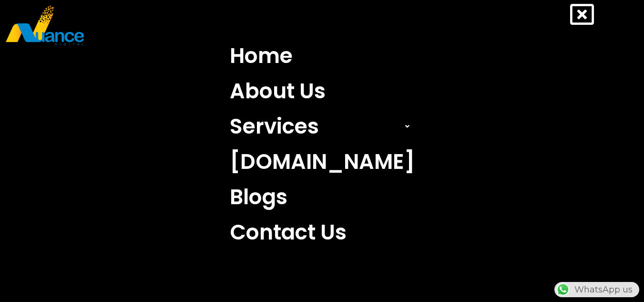 This screenshot has height=302, width=644. I want to click on a: About Us, so click(322, 91).